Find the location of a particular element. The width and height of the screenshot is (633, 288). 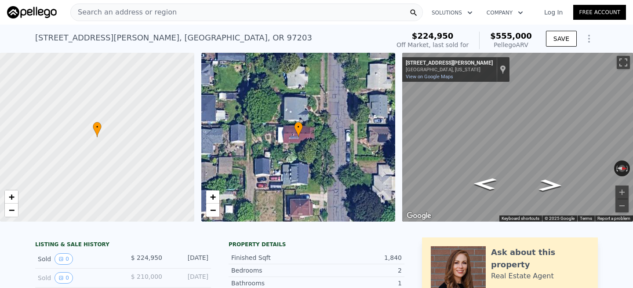

button: Reset the view is located at coordinates (622, 168).